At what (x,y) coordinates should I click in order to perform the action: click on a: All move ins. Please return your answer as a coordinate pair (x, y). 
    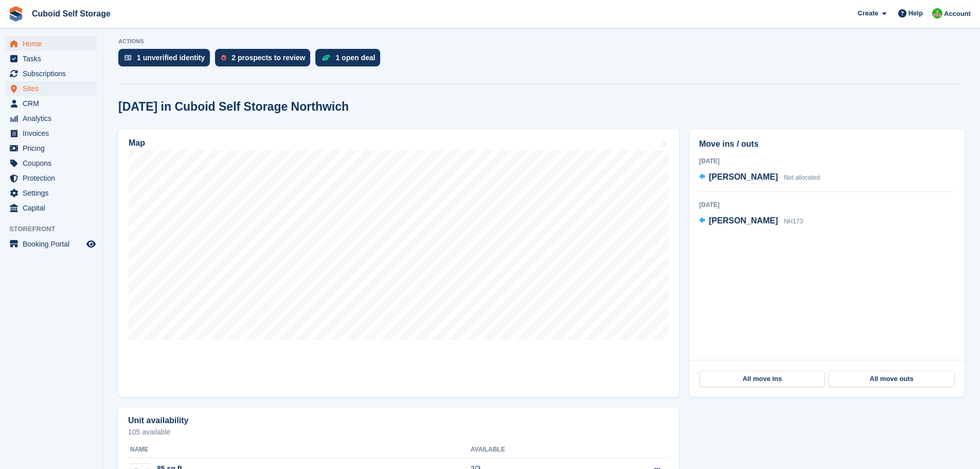
    Looking at the image, I should click on (762, 379).